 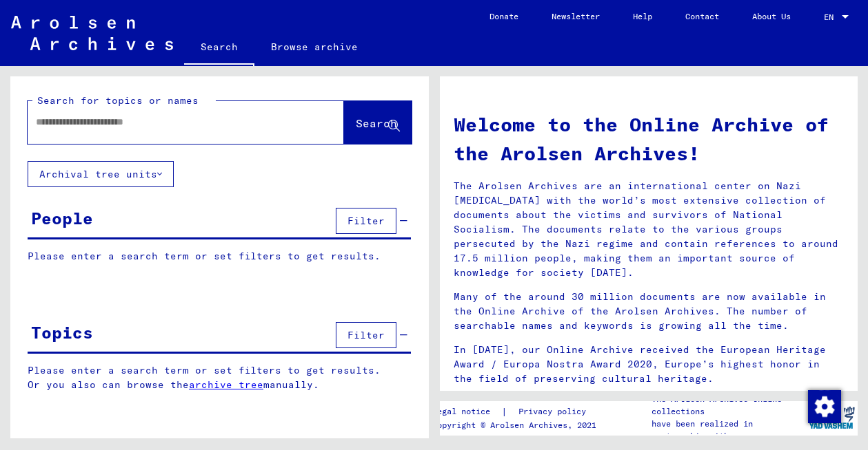 I want to click on mat-label: Search for topics or names, so click(x=118, y=100).